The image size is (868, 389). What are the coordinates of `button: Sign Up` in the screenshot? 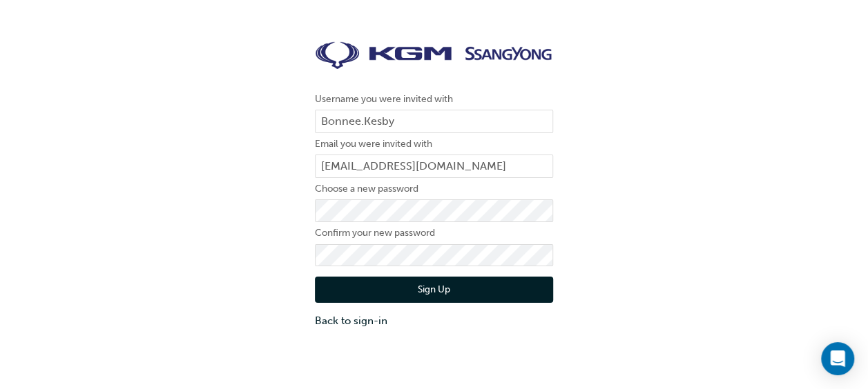 It's located at (434, 290).